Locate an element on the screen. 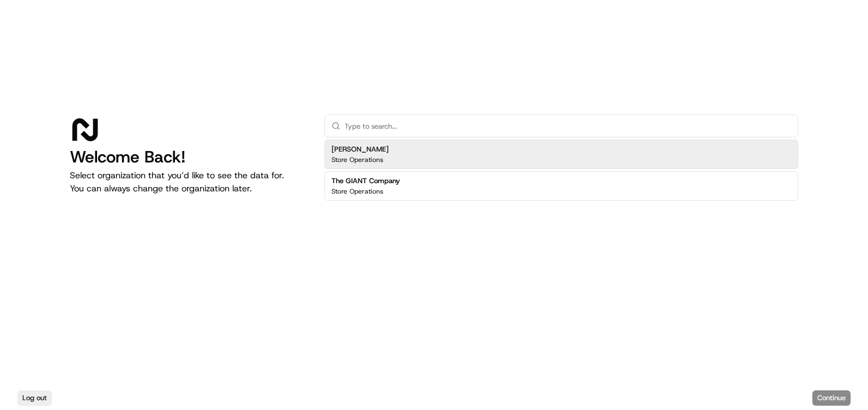 Image resolution: width=868 pixels, height=410 pixels. input: Type to search... is located at coordinates (567, 126).